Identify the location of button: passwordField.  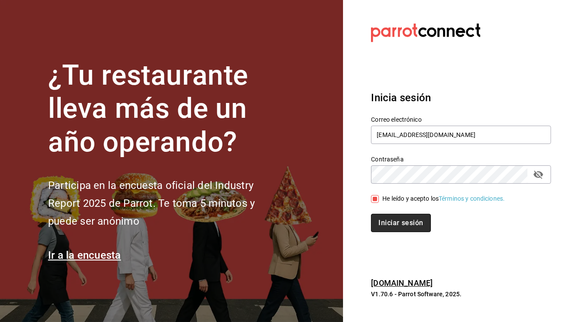
(538, 175).